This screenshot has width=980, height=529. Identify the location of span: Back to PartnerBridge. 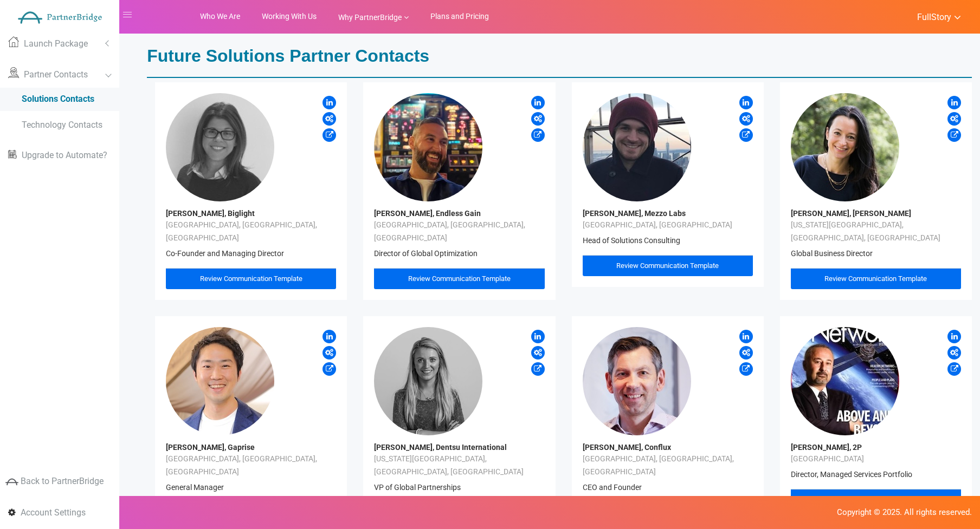
(62, 481).